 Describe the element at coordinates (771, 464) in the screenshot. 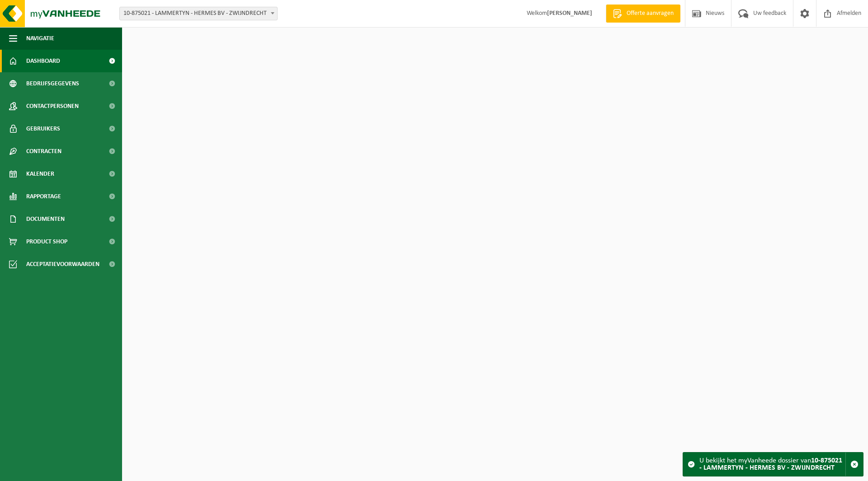

I see `strong: 10-875021 - LAMMERTYN - HERMES BV - ZWIJNDRECHT` at that location.